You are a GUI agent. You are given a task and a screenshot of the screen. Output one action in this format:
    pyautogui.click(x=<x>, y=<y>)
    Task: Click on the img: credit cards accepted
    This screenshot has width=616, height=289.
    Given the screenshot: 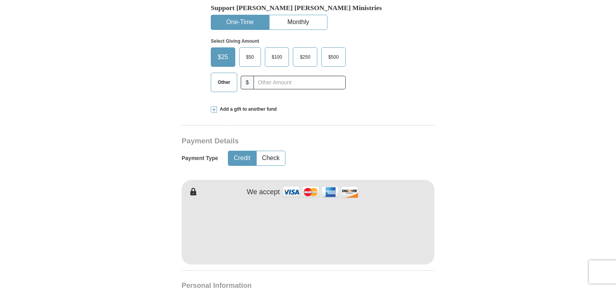 What is the action you would take?
    pyautogui.click(x=320, y=192)
    